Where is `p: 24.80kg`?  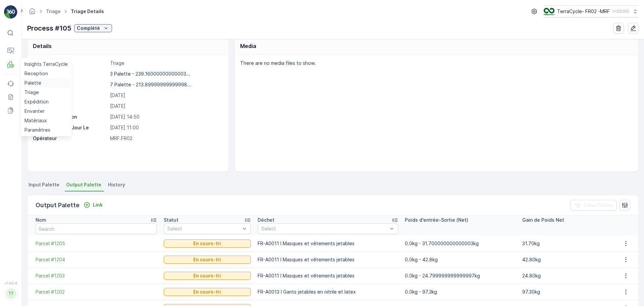 p: 24.80kg is located at coordinates (566, 276).